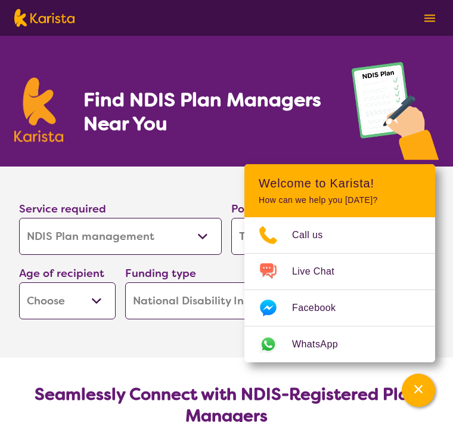  What do you see at coordinates (161, 273) in the screenshot?
I see `label: Funding type` at bounding box center [161, 273].